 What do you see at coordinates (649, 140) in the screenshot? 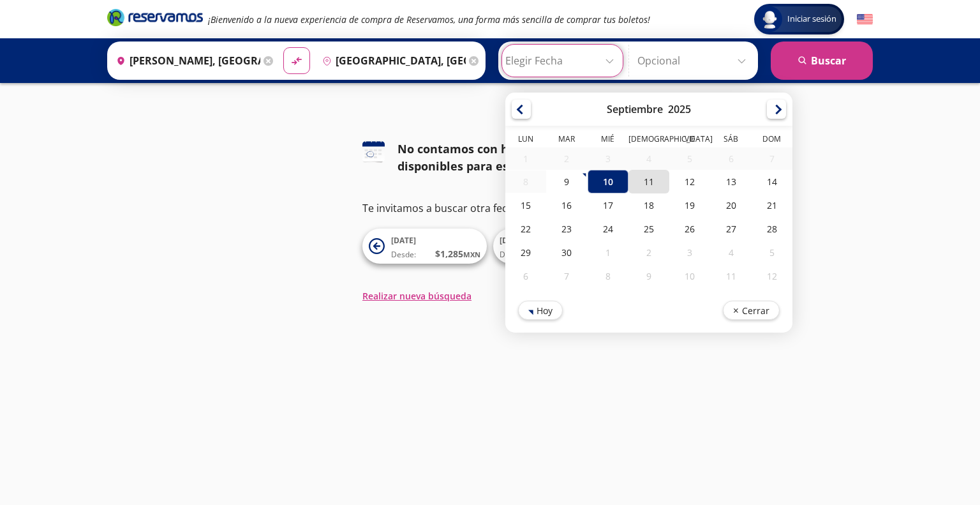
I see `th: Jueves` at bounding box center [649, 140].